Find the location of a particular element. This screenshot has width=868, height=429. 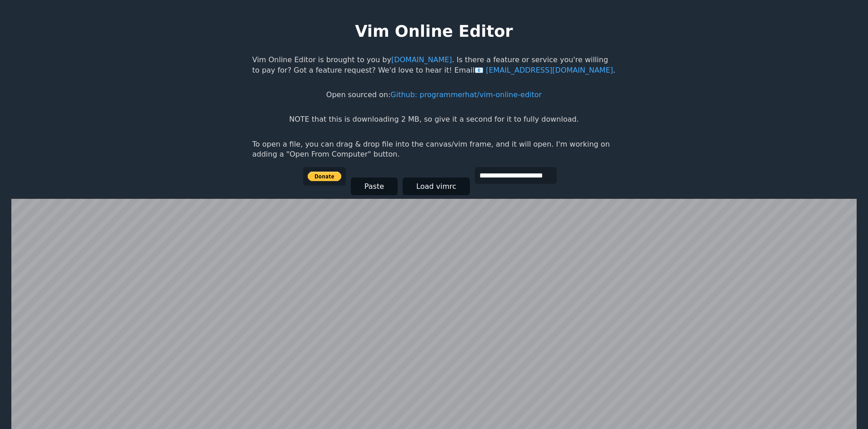

p: Vim Online Editor is brought to you by . Is there a feature or service you're willing to pay for?... is located at coordinates (434, 65).